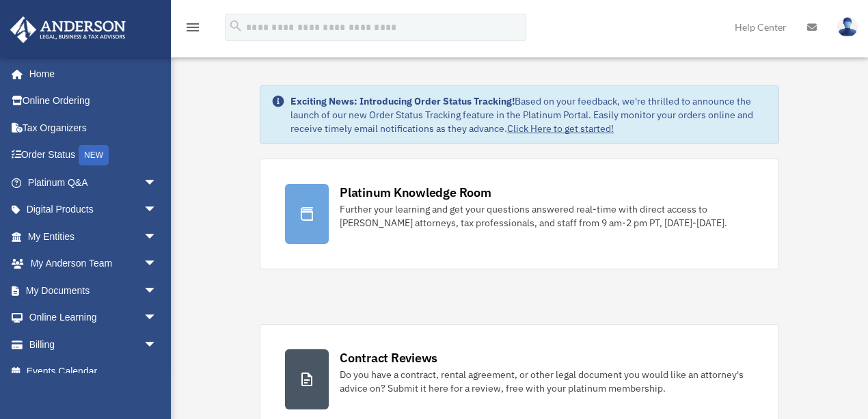 The width and height of the screenshot is (868, 419). What do you see at coordinates (94, 318) in the screenshot?
I see `a: Online Learningarrow_drop_down` at bounding box center [94, 318].